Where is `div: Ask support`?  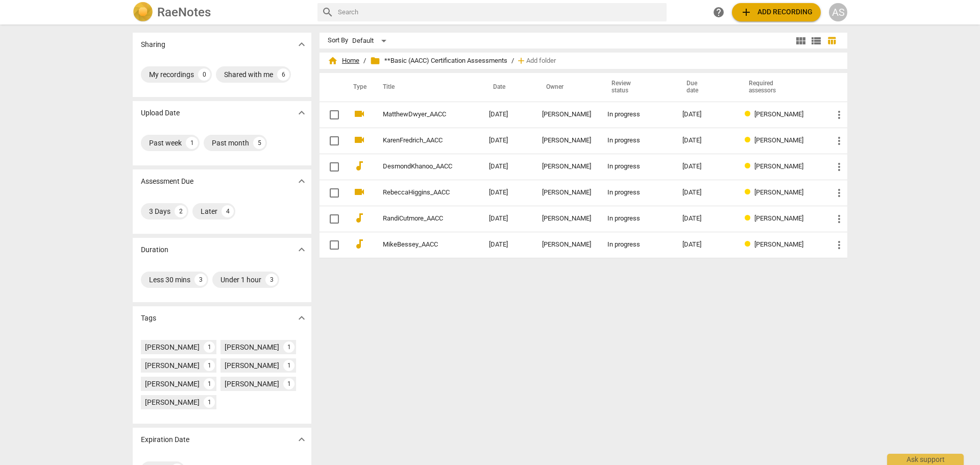
div: Ask support is located at coordinates (925, 460).